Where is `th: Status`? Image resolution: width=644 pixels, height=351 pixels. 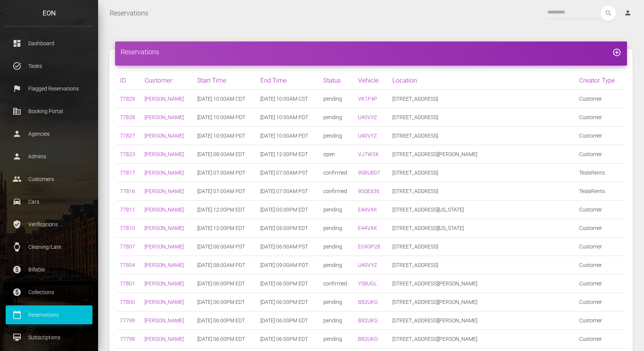 th: Status is located at coordinates (338, 80).